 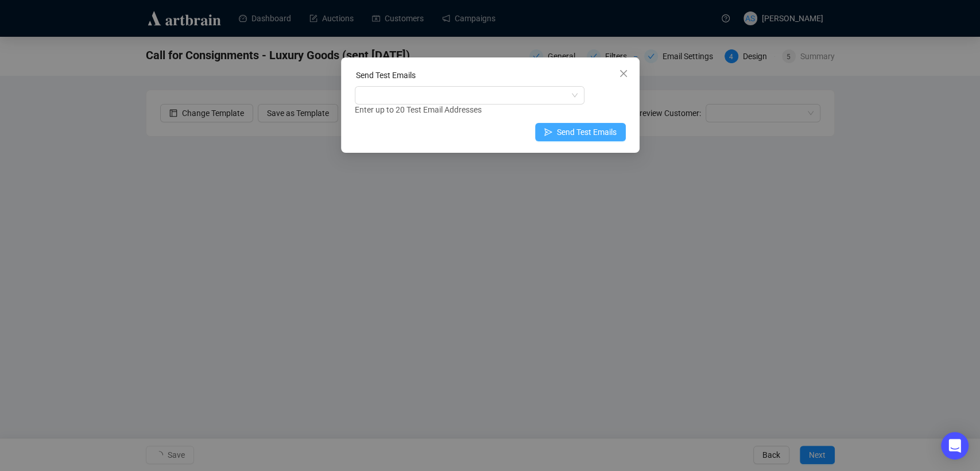 What do you see at coordinates (623, 74) in the screenshot?
I see `span: close` at bounding box center [623, 74].